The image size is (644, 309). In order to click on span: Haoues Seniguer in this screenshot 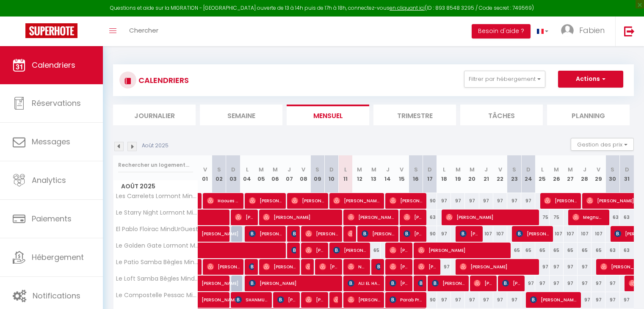, I will do `click(223, 200)`.